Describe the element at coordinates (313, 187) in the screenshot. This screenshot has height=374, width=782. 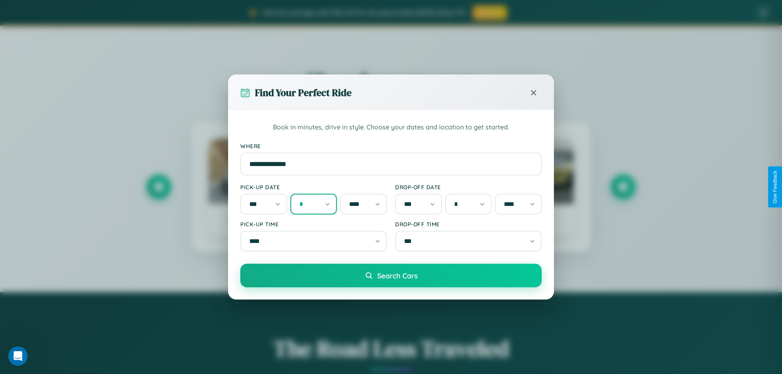
I see `label: Pick-up Date` at that location.